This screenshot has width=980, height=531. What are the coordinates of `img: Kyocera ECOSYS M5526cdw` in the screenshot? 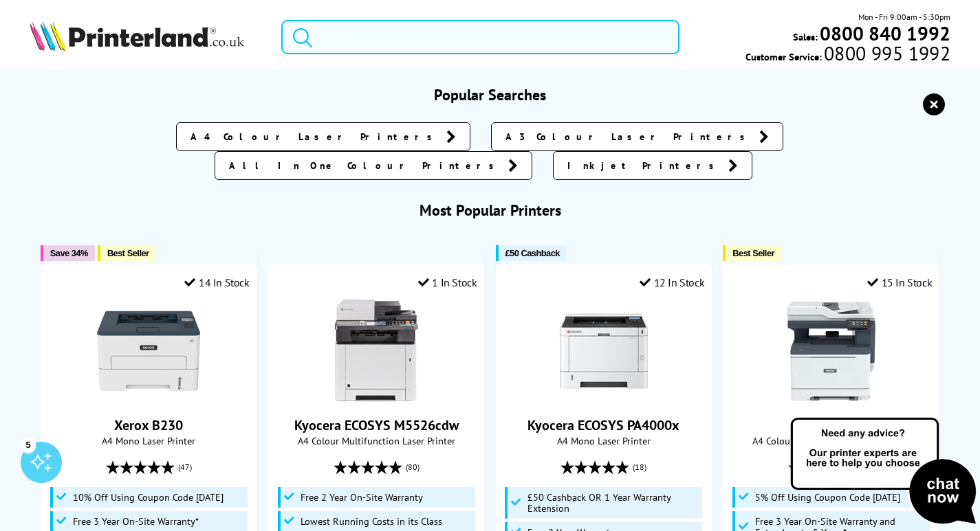 It's located at (376, 351).